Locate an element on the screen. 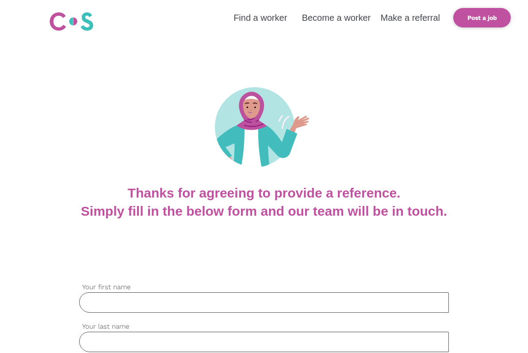 The image size is (528, 353). a: Make a referral is located at coordinates (410, 18).